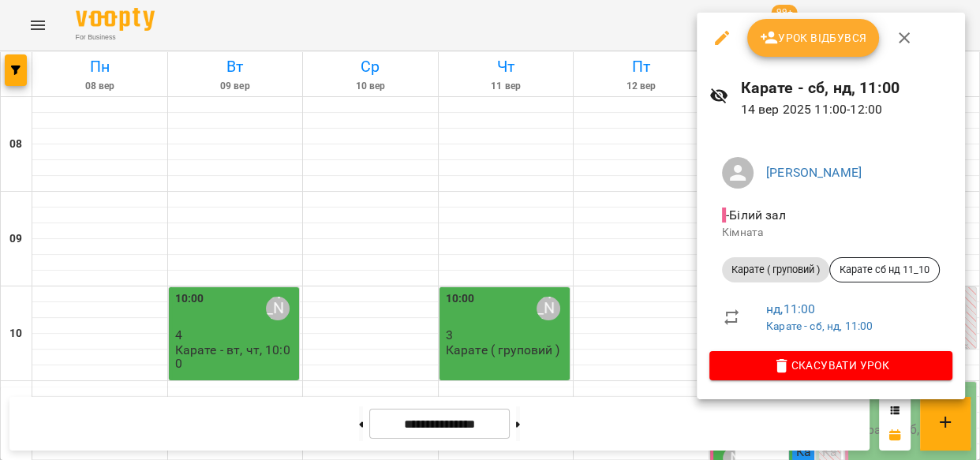 This screenshot has height=460, width=980. Describe the element at coordinates (756, 214) in the screenshot. I see `span: - Білий зал` at that location.